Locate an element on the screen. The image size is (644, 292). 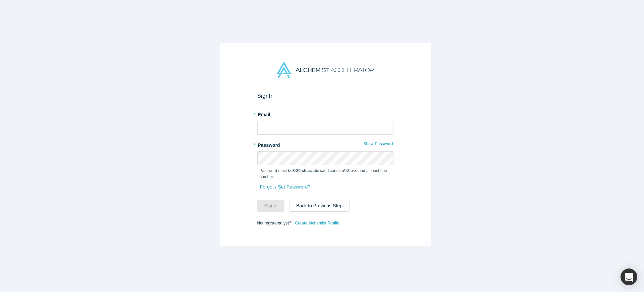
button: Back to Previous Step is located at coordinates (319, 206).